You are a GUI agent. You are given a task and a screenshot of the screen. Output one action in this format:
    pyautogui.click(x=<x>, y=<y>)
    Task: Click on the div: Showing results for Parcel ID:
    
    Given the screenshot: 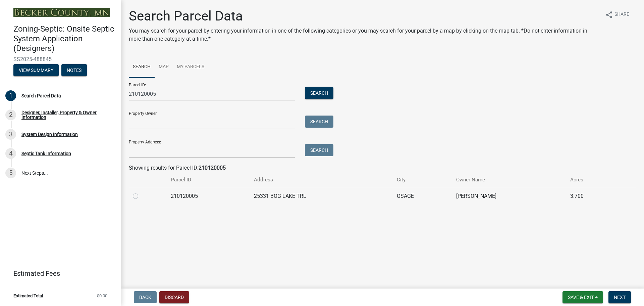 What is the action you would take?
    pyautogui.click(x=383, y=168)
    